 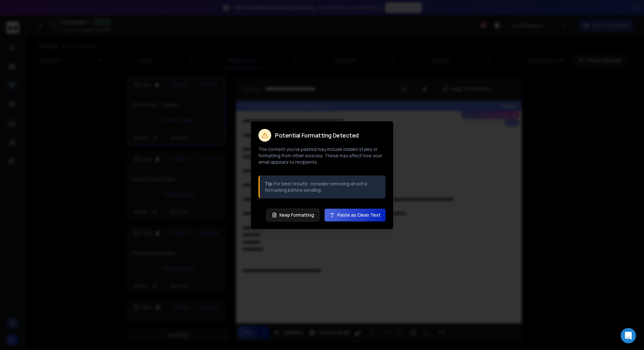 I want to click on button: Paste as Clean Text, so click(x=355, y=215).